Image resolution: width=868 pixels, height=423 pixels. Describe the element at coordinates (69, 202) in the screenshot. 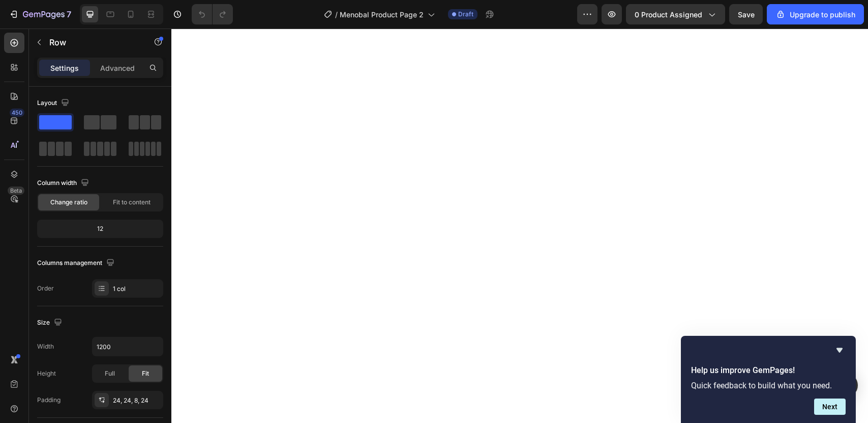

I see `span: Change ratio` at that location.